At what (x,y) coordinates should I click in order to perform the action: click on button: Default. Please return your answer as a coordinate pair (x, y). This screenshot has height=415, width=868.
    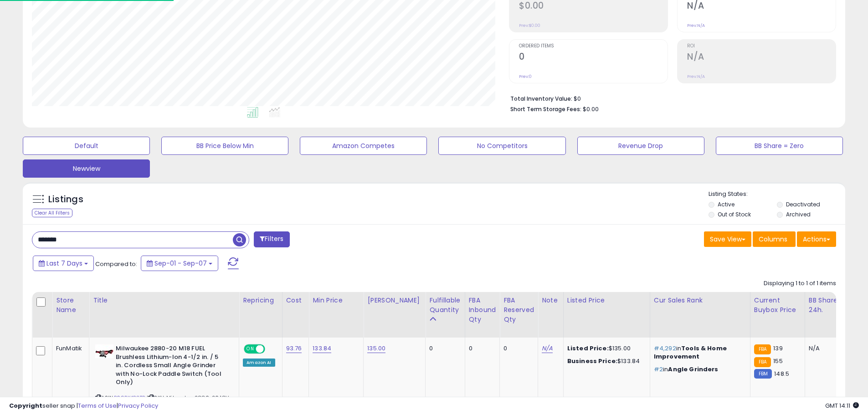
    Looking at the image, I should click on (86, 146).